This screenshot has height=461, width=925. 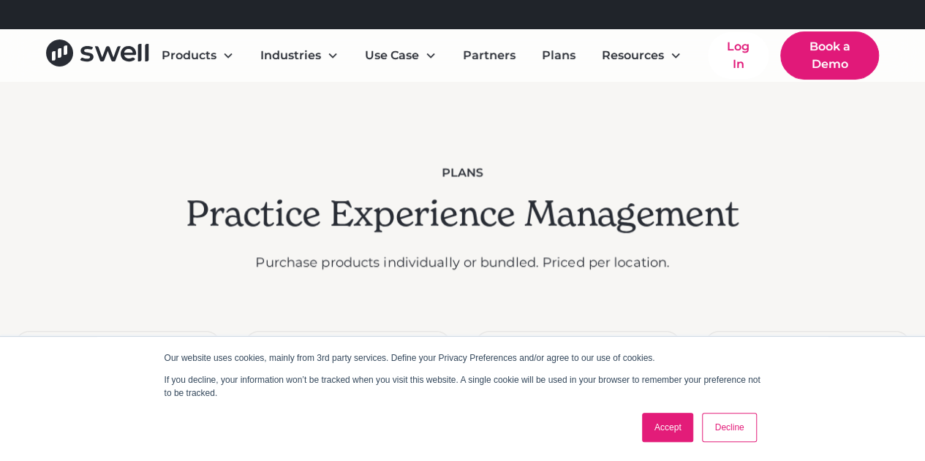 What do you see at coordinates (738, 56) in the screenshot?
I see `a: Log In` at bounding box center [738, 56].